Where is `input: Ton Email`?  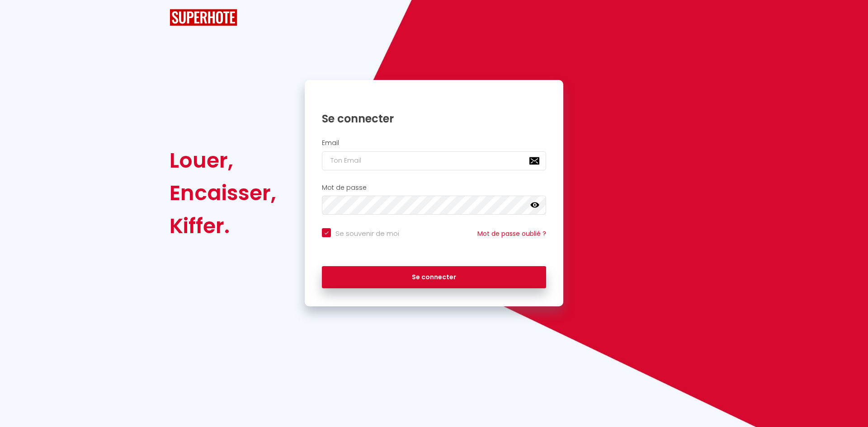
input: Ton Email is located at coordinates (434, 161).